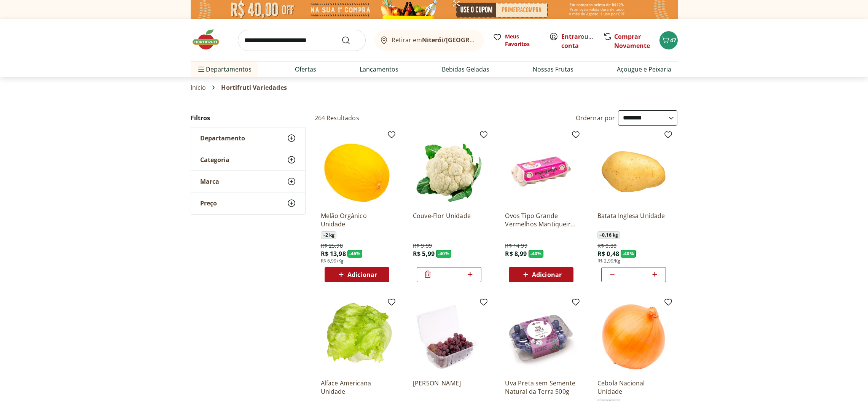 Image resolution: width=868 pixels, height=401 pixels. I want to click on span: Departamentos, so click(224, 70).